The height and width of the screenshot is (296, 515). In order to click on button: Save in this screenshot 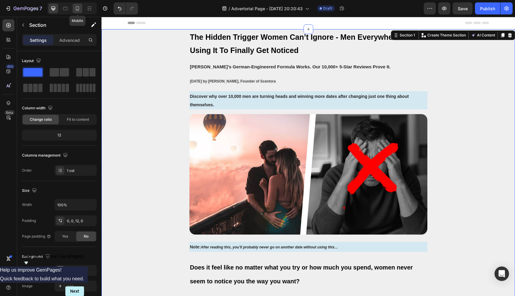, I will do `click(462, 8)`.